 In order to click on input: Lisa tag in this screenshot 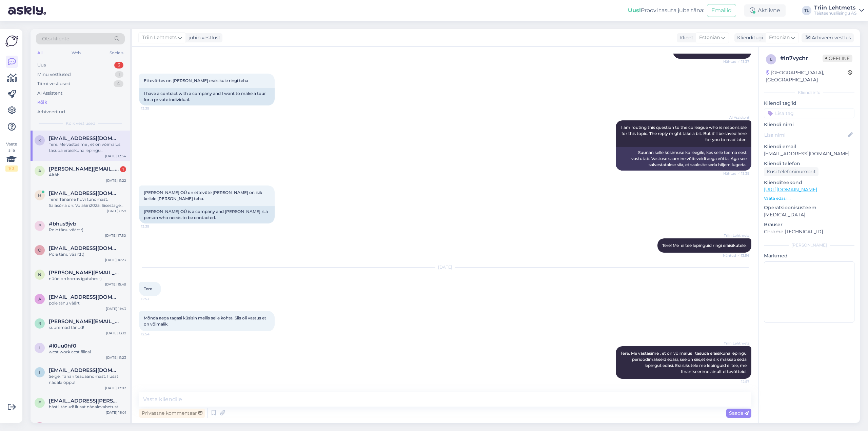, I will do `click(809, 113)`.